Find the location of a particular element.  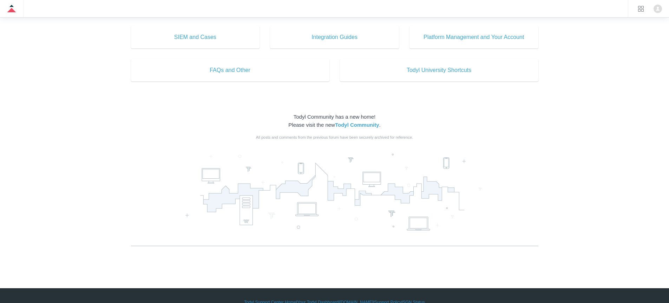

zd-hc-trigger: Click your profile icon to open the profile menu is located at coordinates (658, 9).